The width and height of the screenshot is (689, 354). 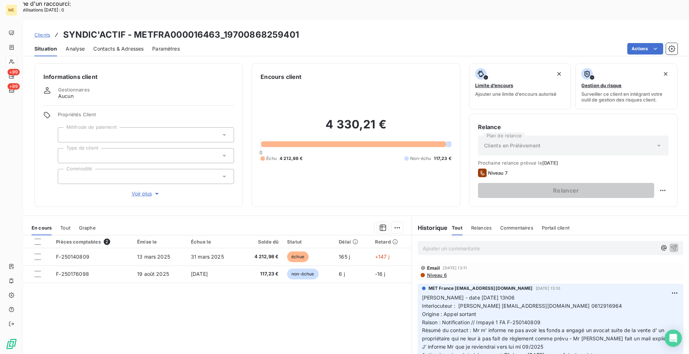 I want to click on span: F-250176098, so click(x=73, y=274).